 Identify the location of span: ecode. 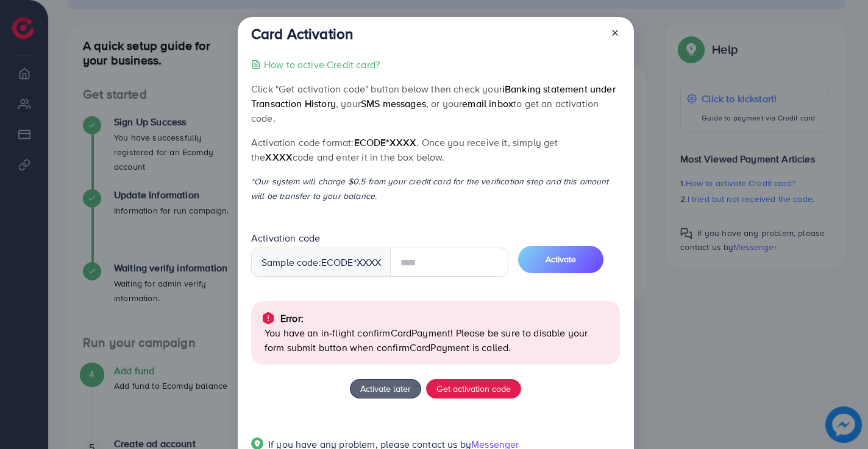
(337, 263).